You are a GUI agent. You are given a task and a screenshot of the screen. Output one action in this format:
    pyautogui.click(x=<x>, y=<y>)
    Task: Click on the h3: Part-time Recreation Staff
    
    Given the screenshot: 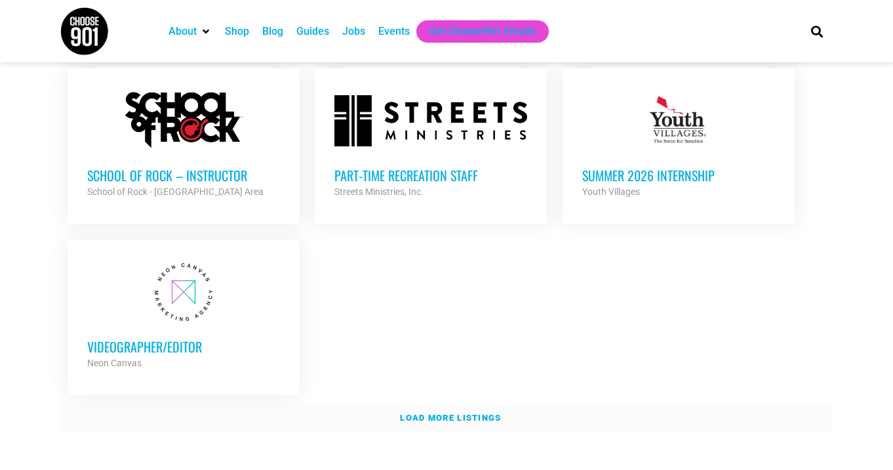 What is the action you would take?
    pyautogui.click(x=431, y=175)
    